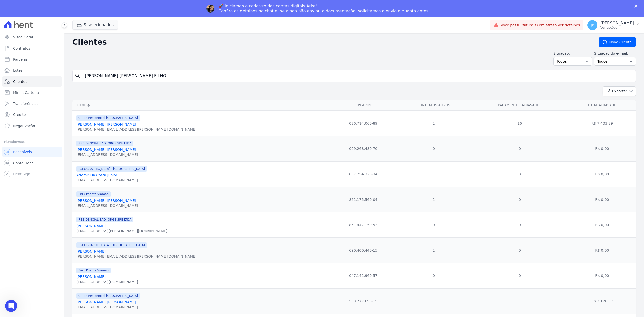 Image resolution: width=644 pixels, height=317 pixels. What do you see at coordinates (615, 53) in the screenshot?
I see `label: Situação do e-mail:` at bounding box center [615, 53].